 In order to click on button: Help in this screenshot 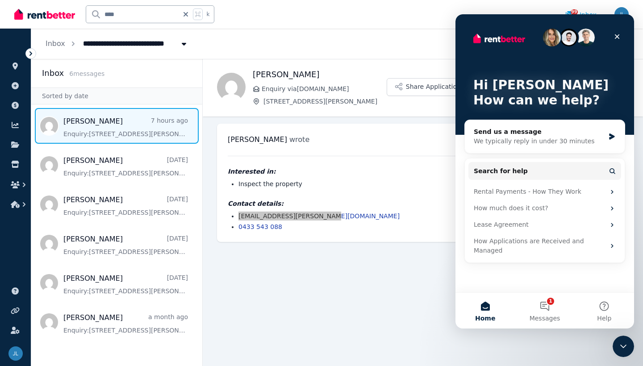, I will do `click(149, 296)`.